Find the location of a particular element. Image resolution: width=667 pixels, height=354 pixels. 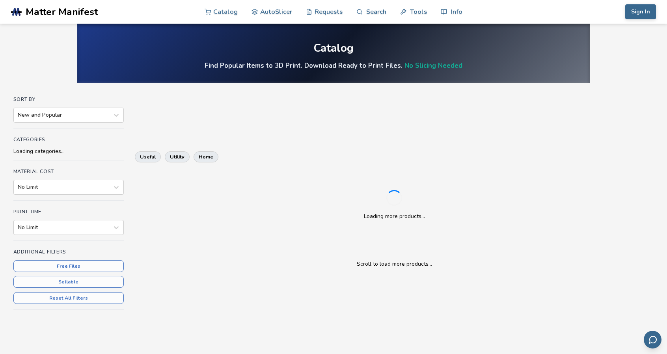

div: Loading categories... is located at coordinates (69, 151).